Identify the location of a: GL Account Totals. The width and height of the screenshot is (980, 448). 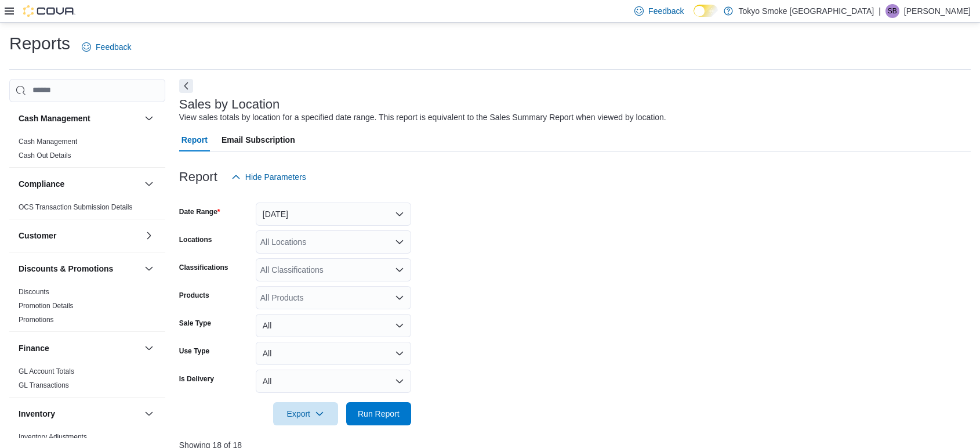
(47, 371).